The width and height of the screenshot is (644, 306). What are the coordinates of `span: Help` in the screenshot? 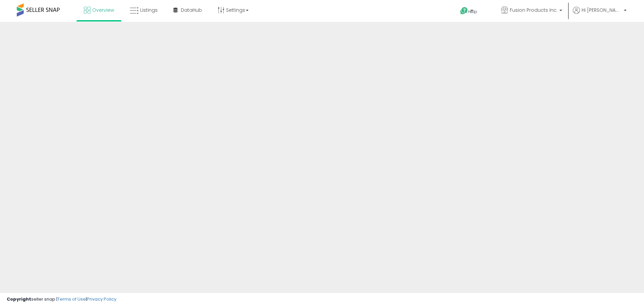 It's located at (473, 11).